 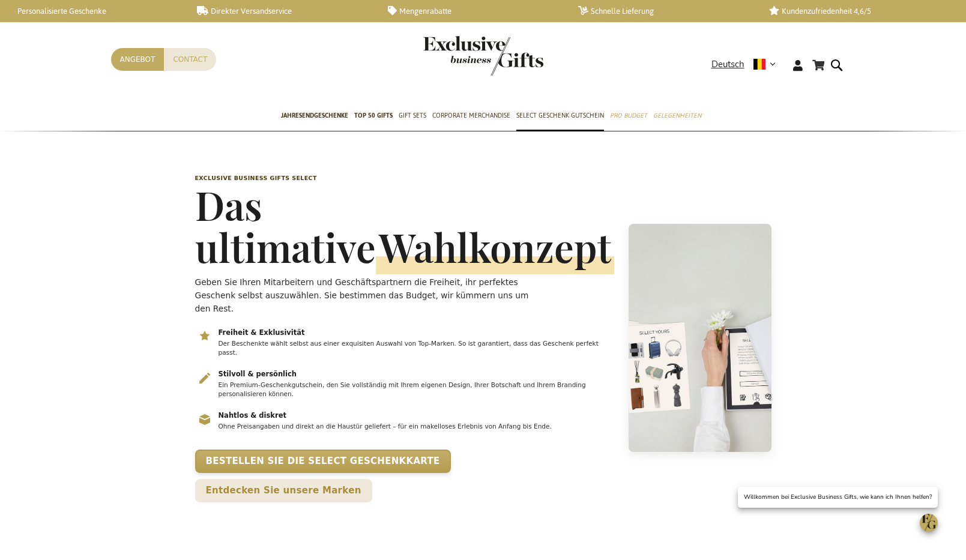 I want to click on a: Bestellen Sie die Select Geschenkkarte, so click(x=323, y=461).